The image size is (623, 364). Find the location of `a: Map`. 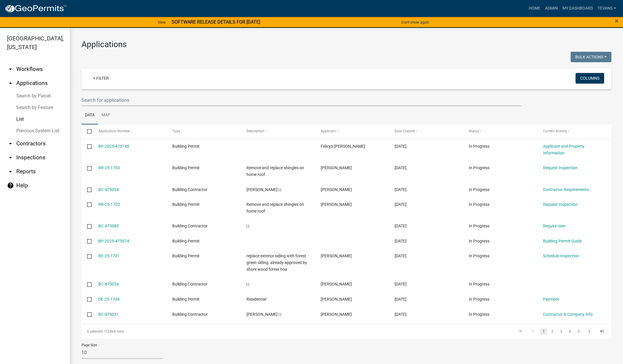

a: Map is located at coordinates (106, 116).